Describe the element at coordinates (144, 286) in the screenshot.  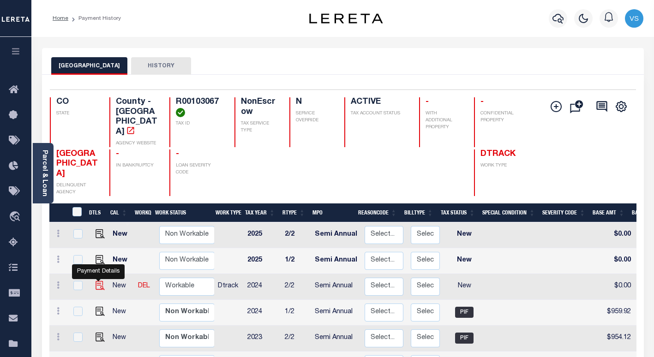
I see `a: DEL` at that location.